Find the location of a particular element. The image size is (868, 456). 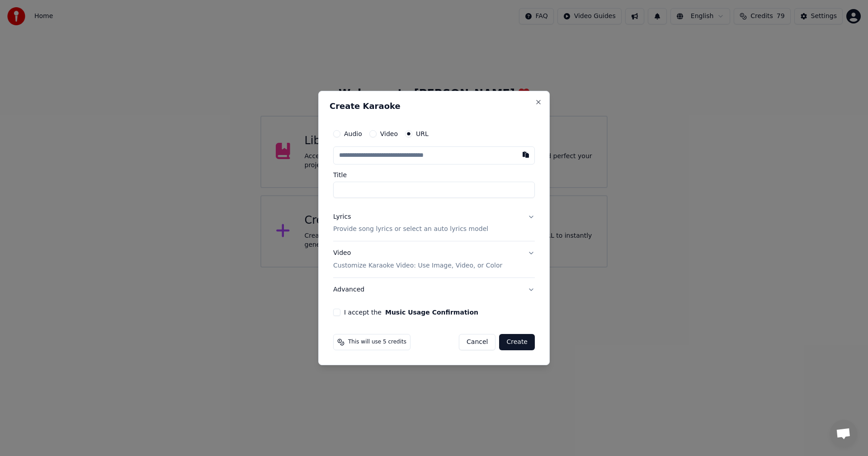

span: This will use 5 credits is located at coordinates (377, 342).